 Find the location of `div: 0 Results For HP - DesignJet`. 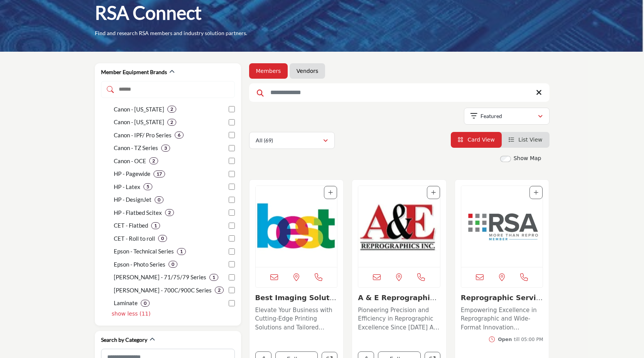

div: 0 Results For HP - DesignJet is located at coordinates (158, 200).